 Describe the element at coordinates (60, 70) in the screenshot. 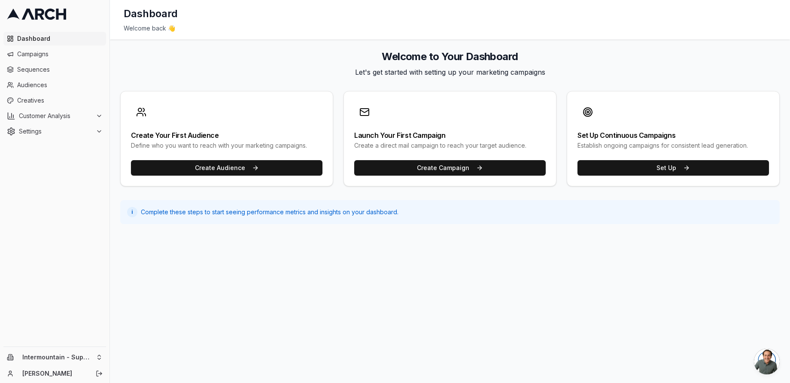

I see `span: Sequences` at that location.